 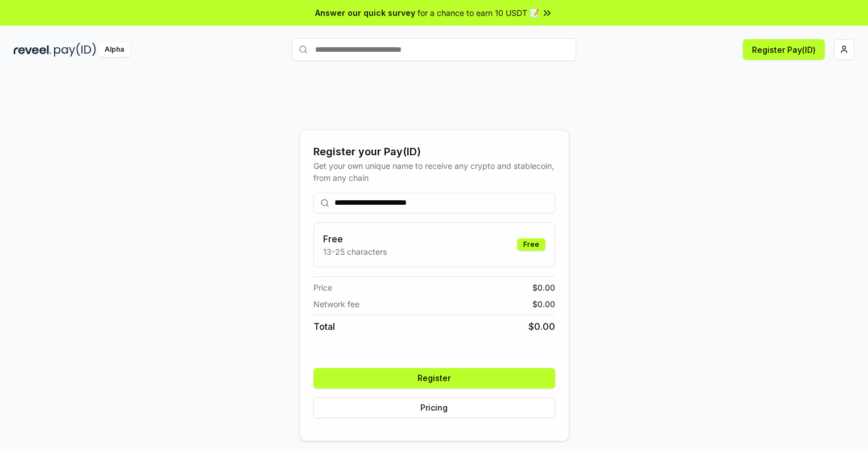 What do you see at coordinates (434, 152) in the screenshot?
I see `div: Register your Pay(ID)` at bounding box center [434, 152].